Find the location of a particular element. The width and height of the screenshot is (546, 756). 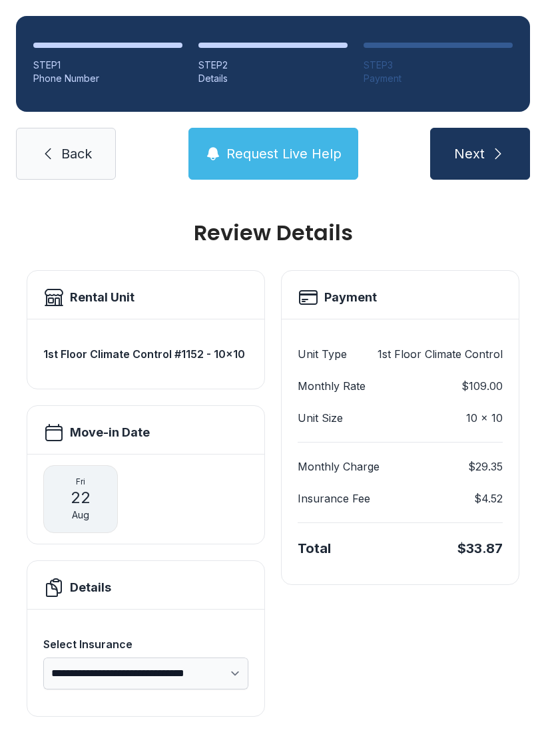

h2: Move-in Date is located at coordinates (110, 433).